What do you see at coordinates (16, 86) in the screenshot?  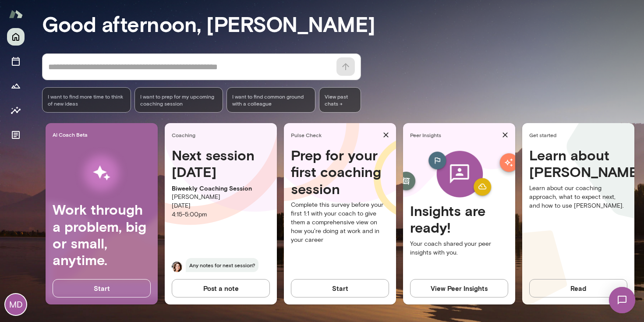 I see `button: Growth Plan` at bounding box center [16, 86].